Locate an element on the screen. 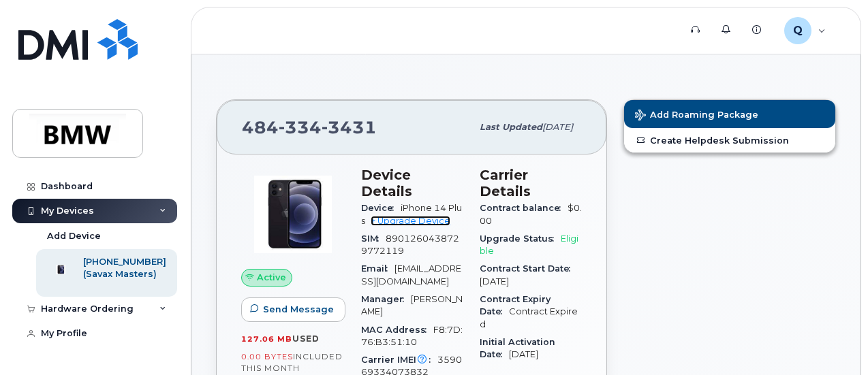  span: Carrier IMEI is located at coordinates (399, 359).